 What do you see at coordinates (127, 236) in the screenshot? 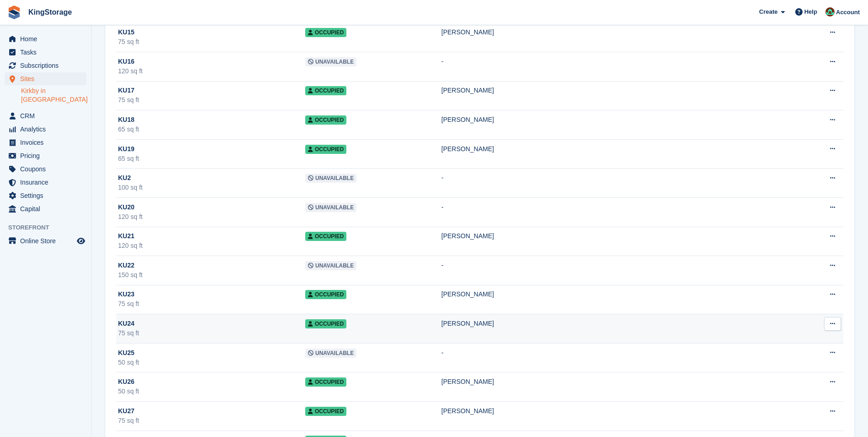
I see `span: KU21` at bounding box center [127, 236].